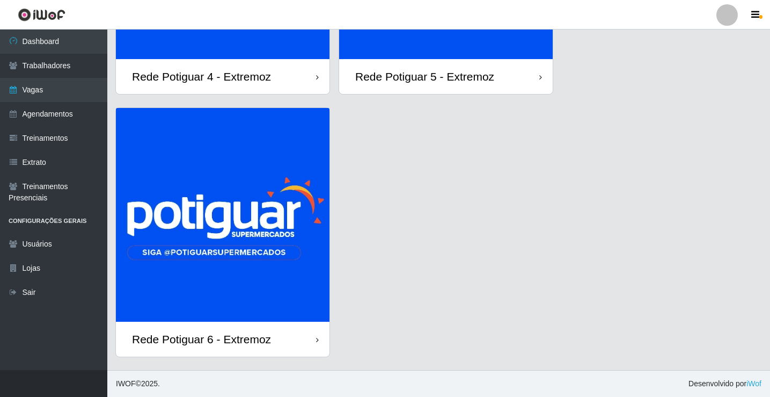  Describe the element at coordinates (223, 215) in the screenshot. I see `img: cardImg` at that location.